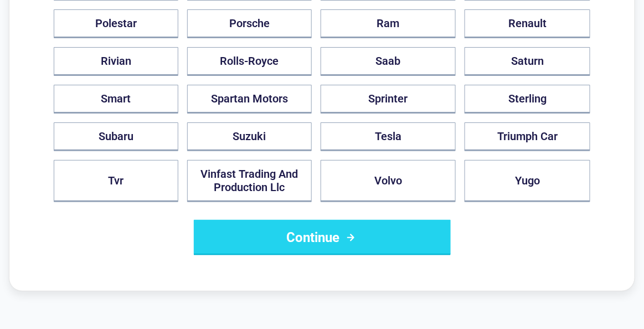 The width and height of the screenshot is (644, 329). Describe the element at coordinates (249, 99) in the screenshot. I see `button: Spartan Motors` at that location.